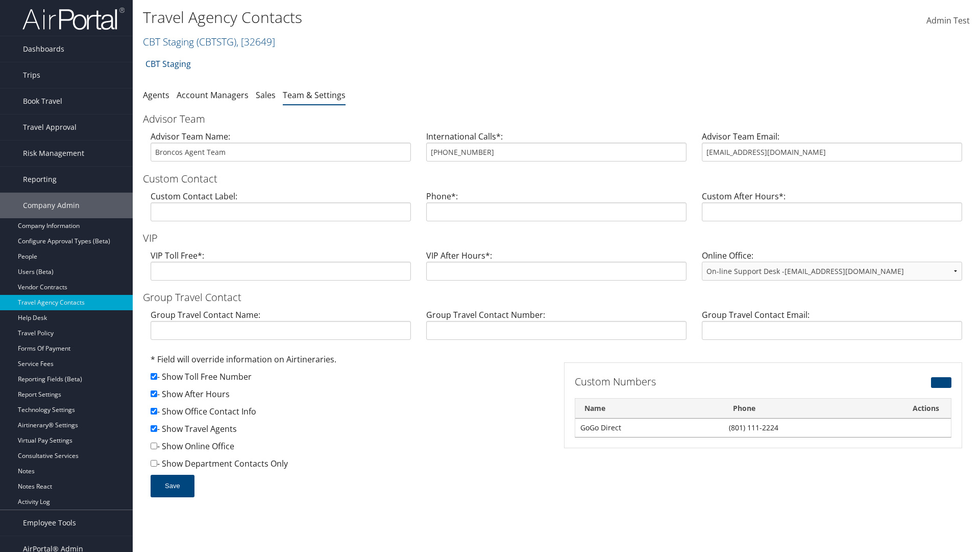 The image size is (980, 552). I want to click on h3: VIP, so click(556, 238).